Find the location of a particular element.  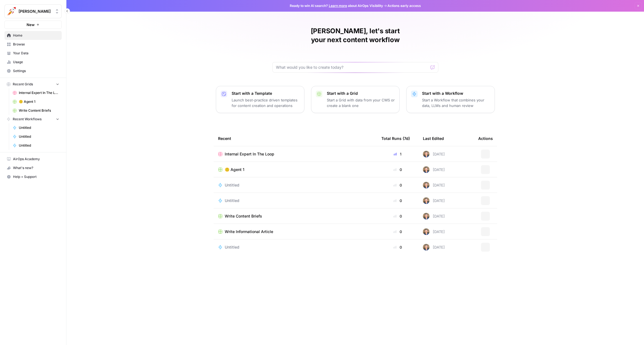

span: Write Informational Article is located at coordinates (249, 232).